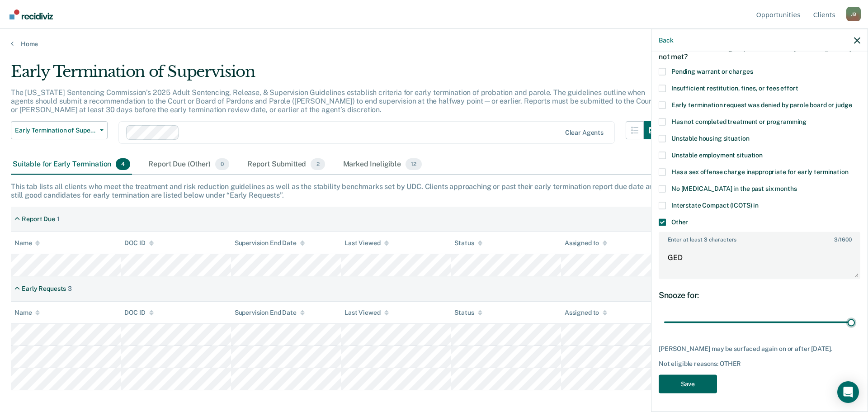 This screenshot has height=412, width=868. I want to click on button: Profile dropdown button, so click(853, 14).